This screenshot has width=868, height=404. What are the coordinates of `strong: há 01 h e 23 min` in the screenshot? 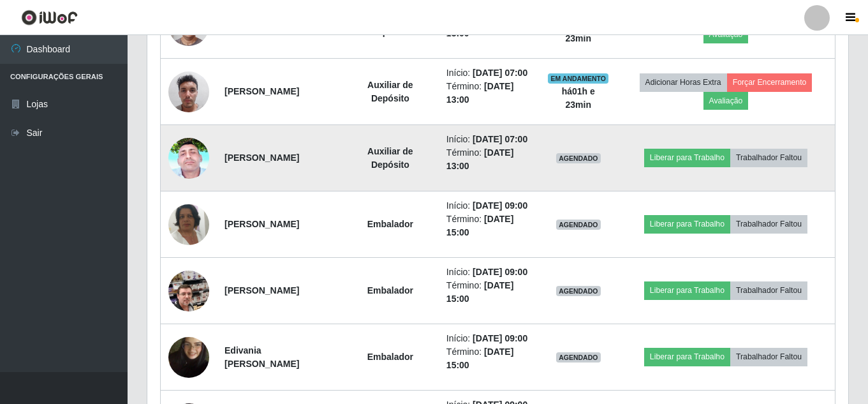 It's located at (579, 98).